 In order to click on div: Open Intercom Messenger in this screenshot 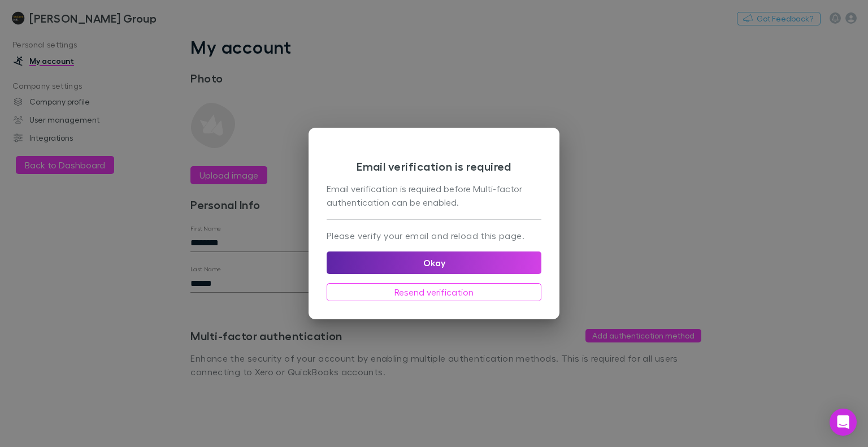, I will do `click(843, 422)`.